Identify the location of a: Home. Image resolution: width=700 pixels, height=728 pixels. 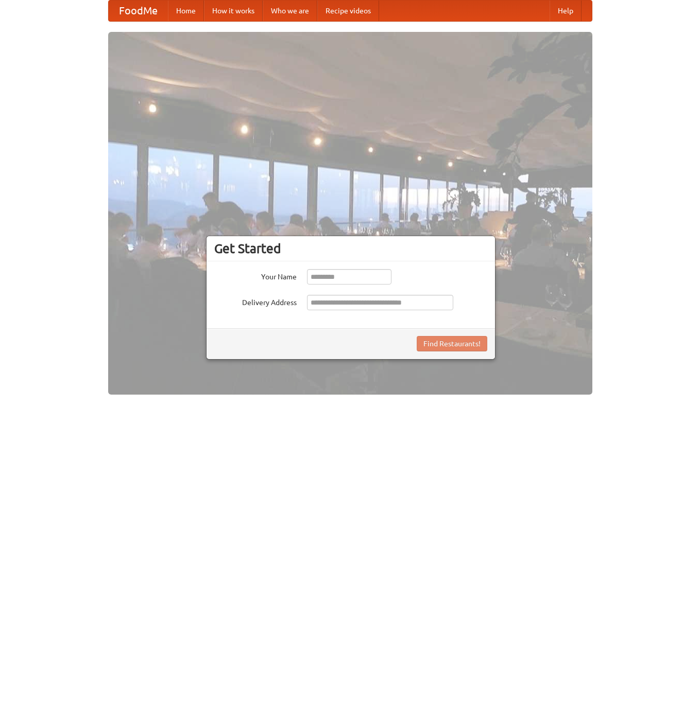
(186, 11).